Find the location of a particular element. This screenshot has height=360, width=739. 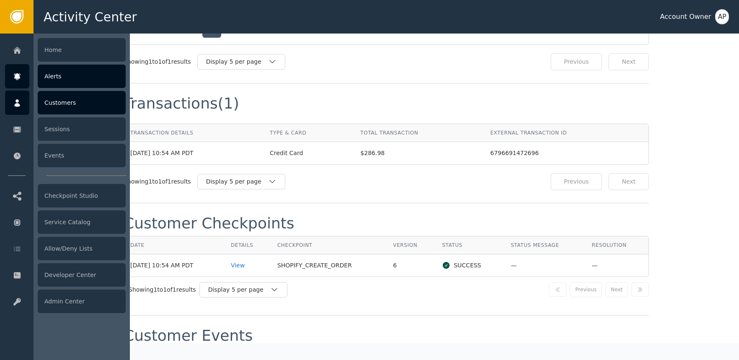

th: Transaction Details is located at coordinates (193, 133).